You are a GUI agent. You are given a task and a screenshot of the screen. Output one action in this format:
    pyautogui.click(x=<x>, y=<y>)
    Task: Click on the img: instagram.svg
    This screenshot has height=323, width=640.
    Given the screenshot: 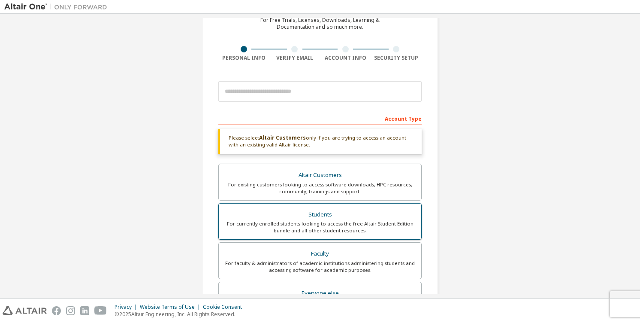 What is the action you would take?
    pyautogui.click(x=70, y=310)
    